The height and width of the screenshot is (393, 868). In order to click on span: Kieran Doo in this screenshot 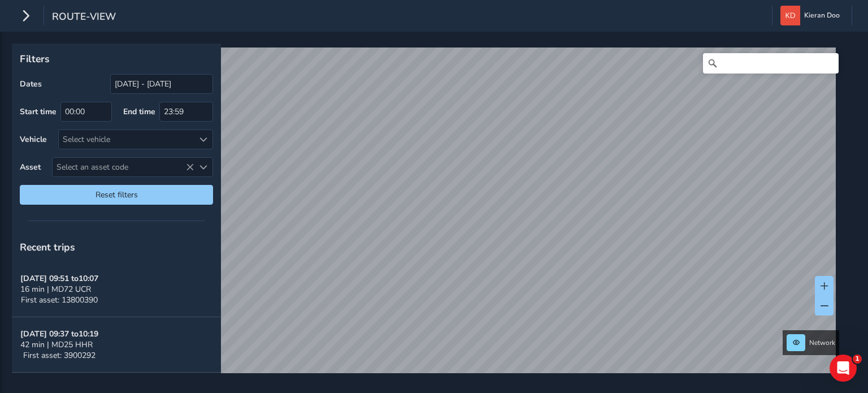, I will do `click(822, 15)`.